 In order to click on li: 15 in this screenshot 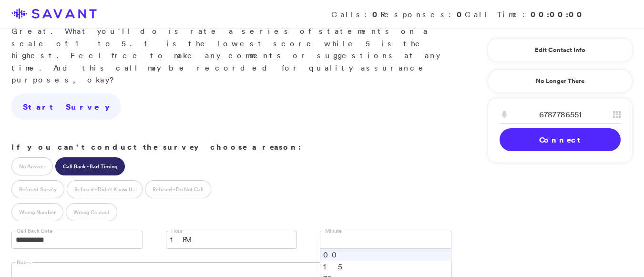, I will do `click(385, 267)`.